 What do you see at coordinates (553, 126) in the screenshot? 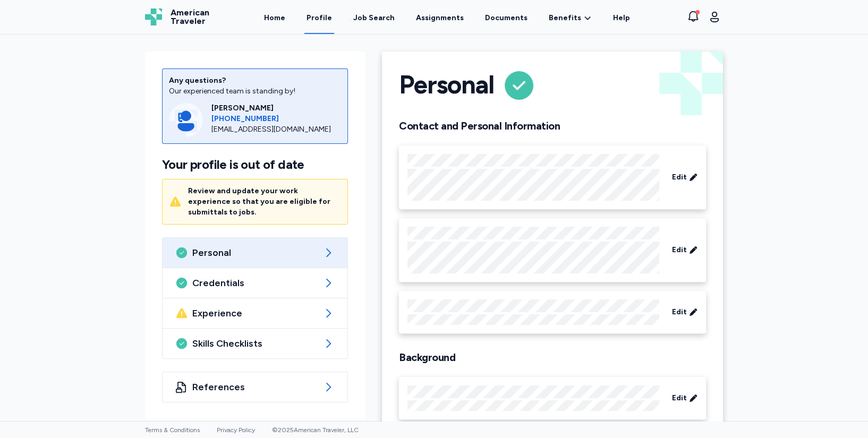
I see `h2: Contact and Personal Information` at bounding box center [553, 126].